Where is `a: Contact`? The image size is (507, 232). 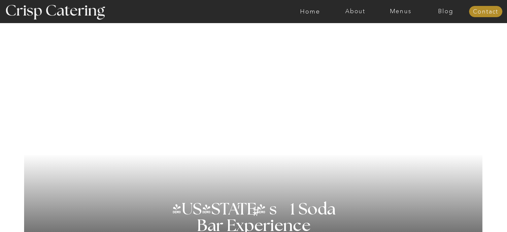 a: Contact is located at coordinates (486, 12).